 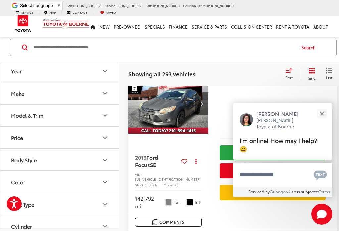 I want to click on a: Terms, so click(x=324, y=191).